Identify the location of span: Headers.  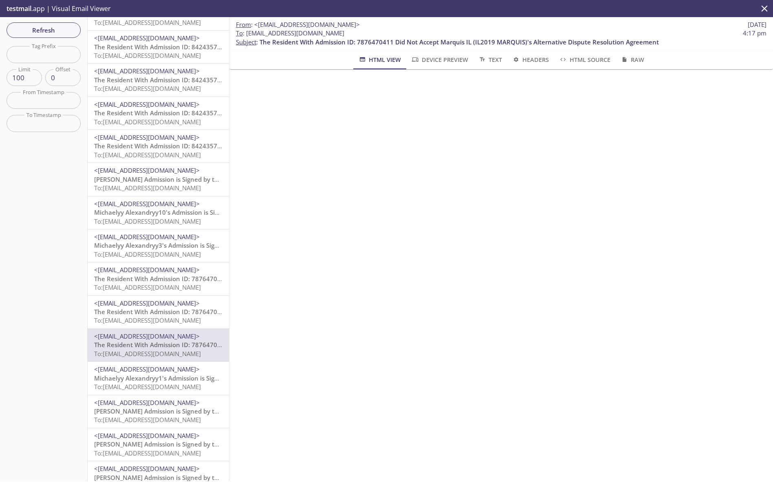
(530, 59).